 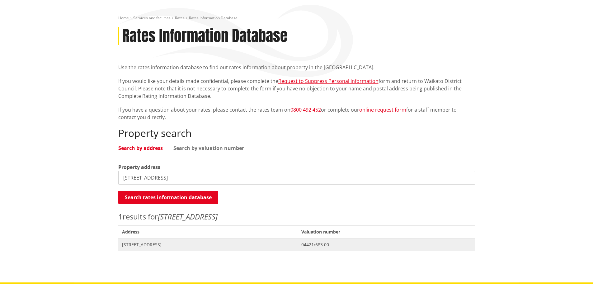 I want to click on a: Rates, so click(x=180, y=18).